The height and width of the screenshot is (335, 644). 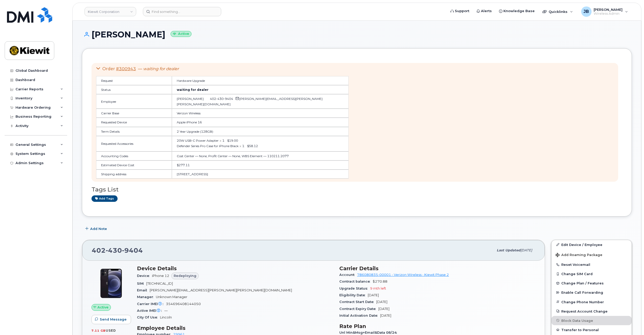 I want to click on span: $19.00, so click(x=232, y=141).